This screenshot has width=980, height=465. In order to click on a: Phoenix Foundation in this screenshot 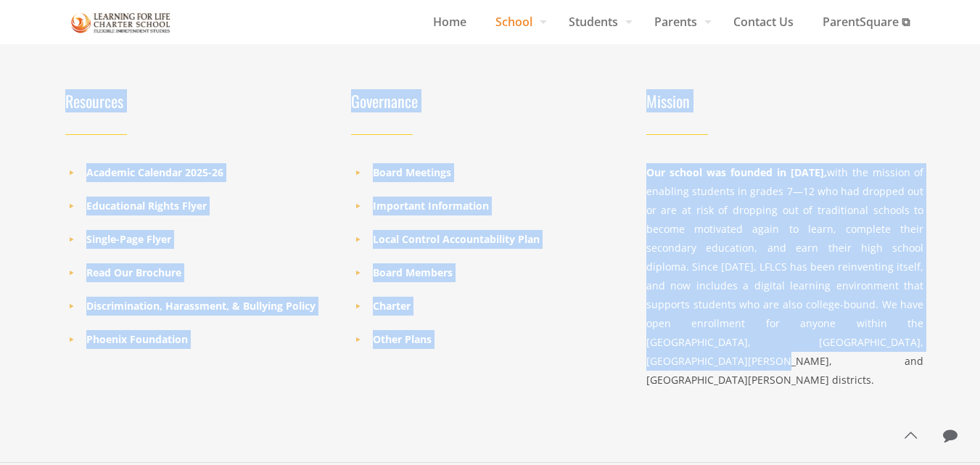, I will do `click(137, 339)`.